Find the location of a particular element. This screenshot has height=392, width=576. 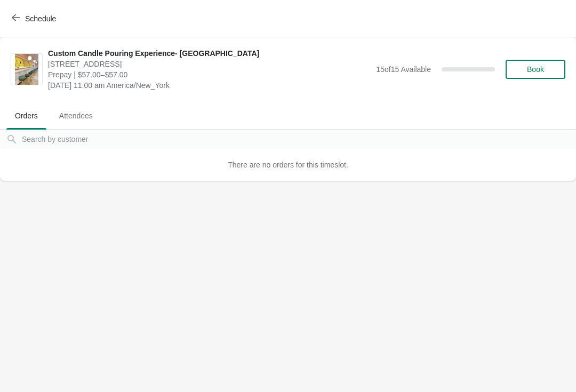

span: Orders is located at coordinates (26, 116).